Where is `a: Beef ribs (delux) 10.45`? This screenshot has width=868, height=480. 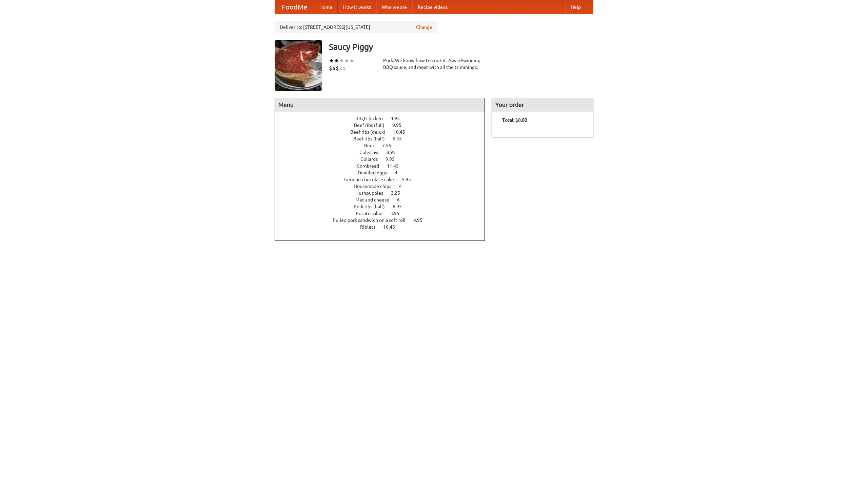
a: Beef ribs (delux) 10.45 is located at coordinates (384, 132).